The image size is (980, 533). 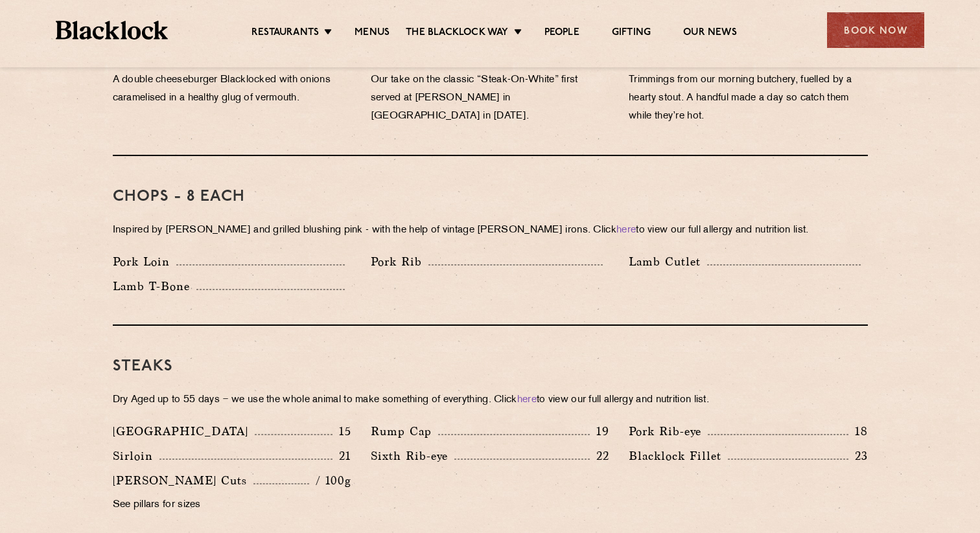 What do you see at coordinates (678, 456) in the screenshot?
I see `p: Blacklock Fillet` at bounding box center [678, 456].